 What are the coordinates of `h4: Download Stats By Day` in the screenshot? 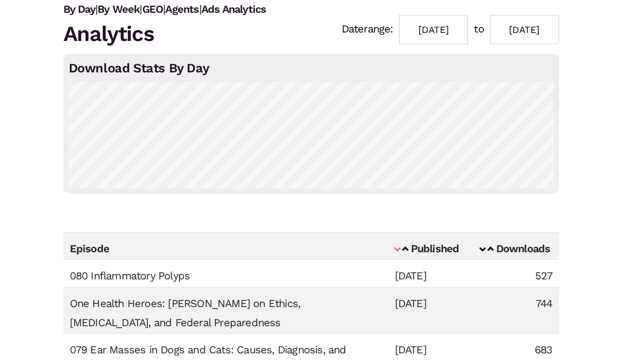 It's located at (311, 68).